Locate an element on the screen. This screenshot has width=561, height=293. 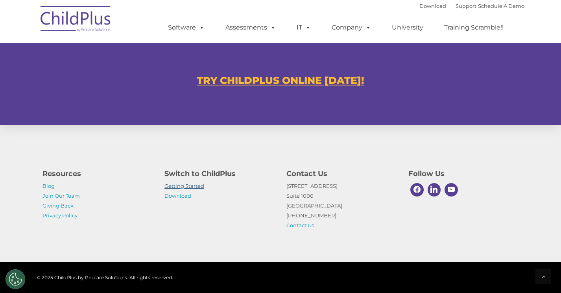
a: Facebook is located at coordinates (417, 190).